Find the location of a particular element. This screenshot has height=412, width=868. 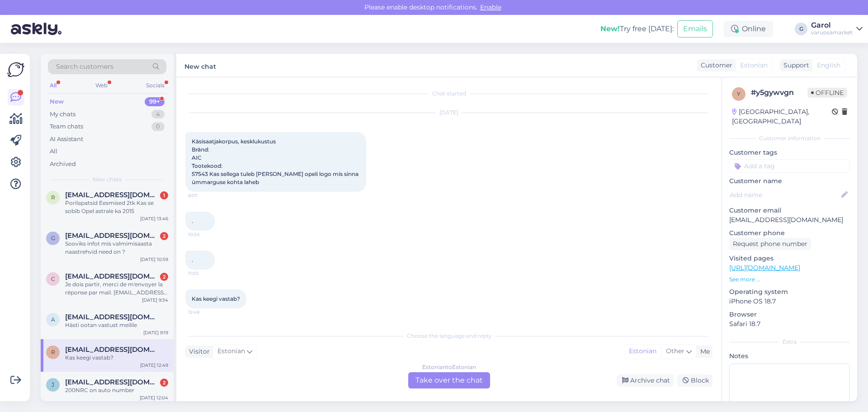

span: Offline is located at coordinates (828, 93).